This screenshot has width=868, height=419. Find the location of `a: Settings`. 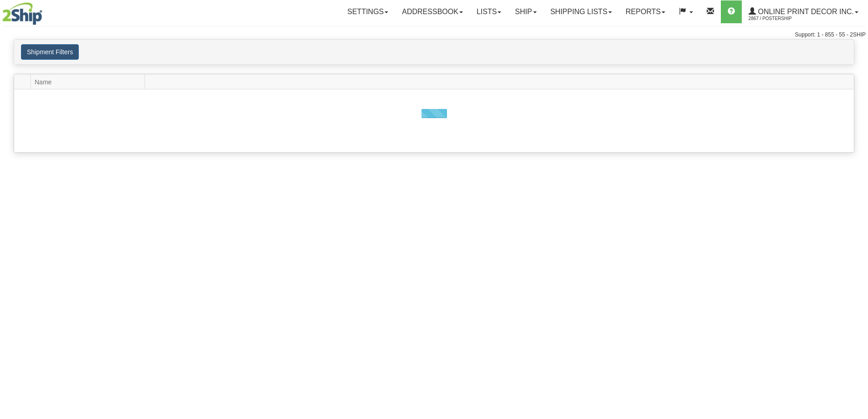

a: Settings is located at coordinates (368, 12).